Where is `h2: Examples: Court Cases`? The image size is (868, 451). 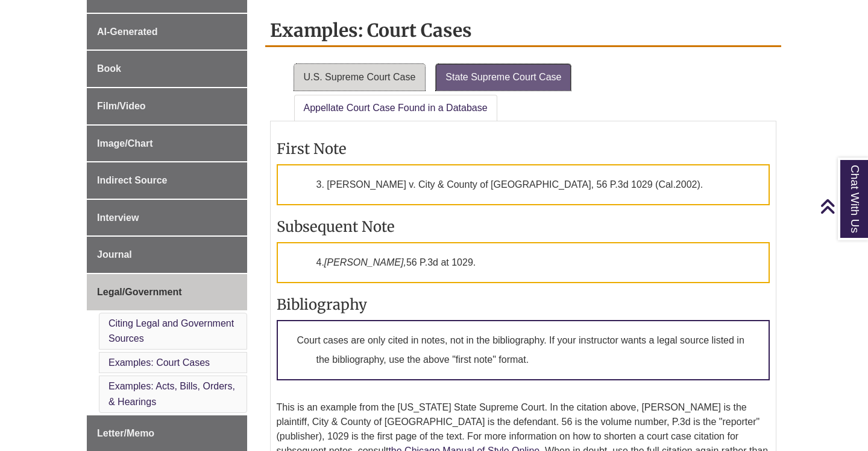
h2: Examples: Court Cases is located at coordinates (523, 31).